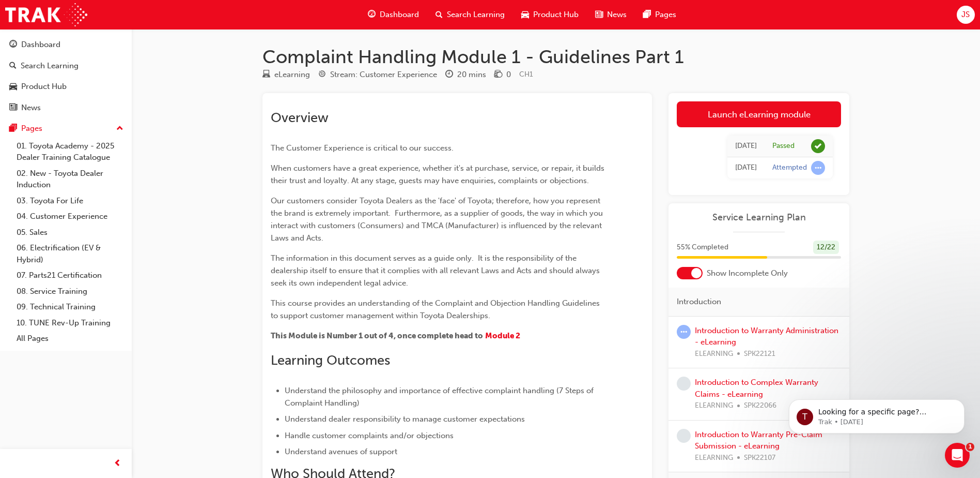 Image resolution: width=980 pixels, height=478 pixels. I want to click on span: Show Incomplete Only, so click(748, 273).